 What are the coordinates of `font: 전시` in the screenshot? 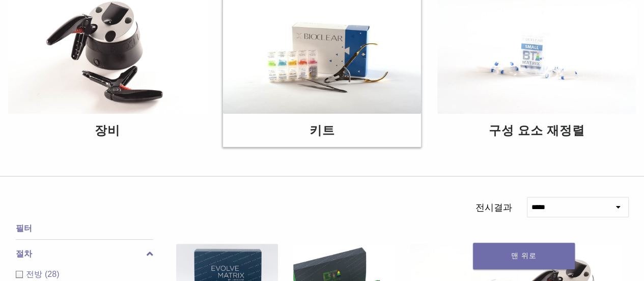 It's located at (484, 207).